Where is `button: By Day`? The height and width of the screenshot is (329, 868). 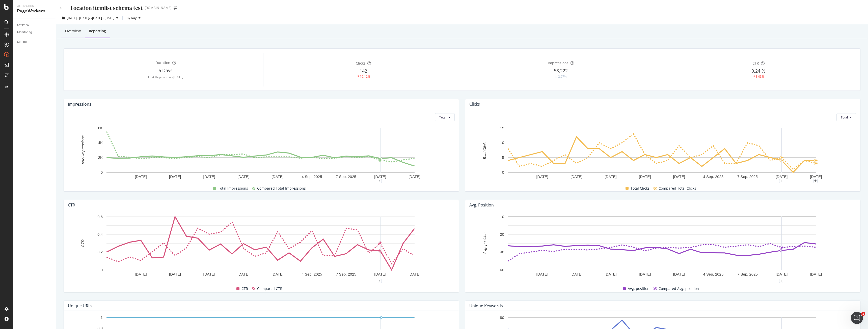 button: By Day is located at coordinates (133, 18).